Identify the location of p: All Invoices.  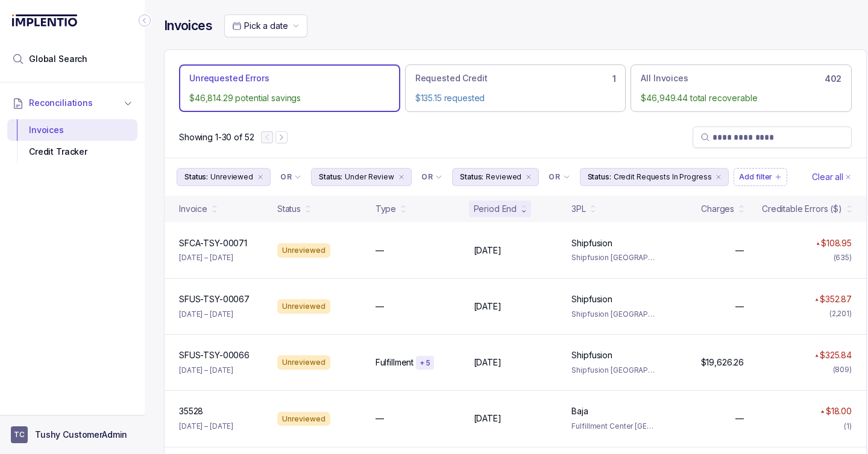
(665, 78).